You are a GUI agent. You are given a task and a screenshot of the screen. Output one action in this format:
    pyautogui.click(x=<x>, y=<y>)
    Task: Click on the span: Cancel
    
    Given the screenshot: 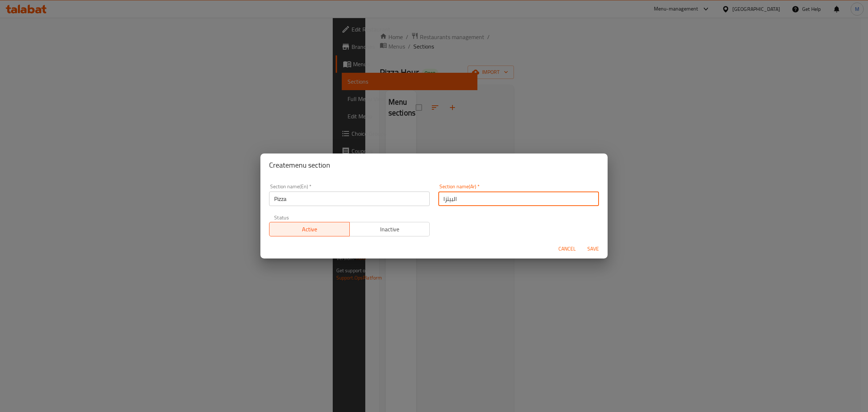 What is the action you would take?
    pyautogui.click(x=567, y=249)
    